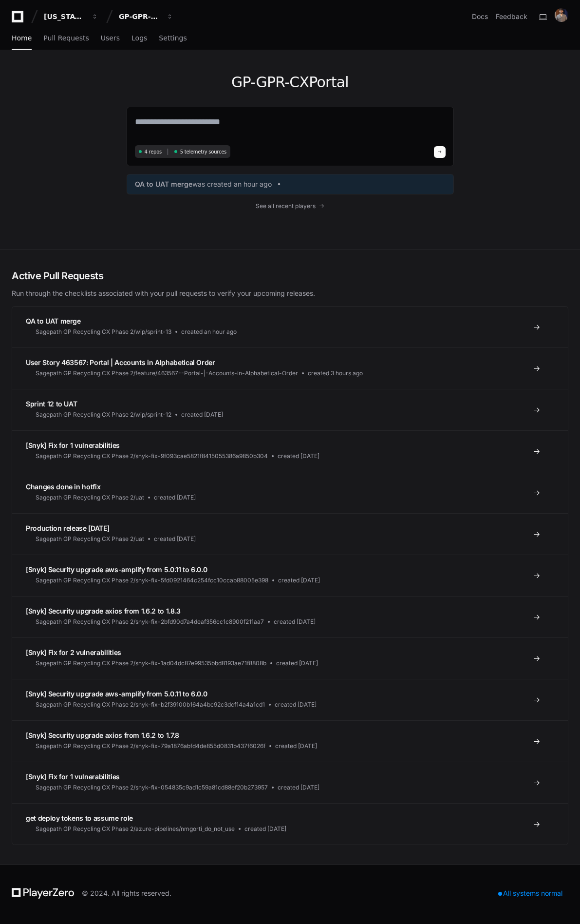 The image size is (580, 924). I want to click on a: Pull Requests, so click(66, 38).